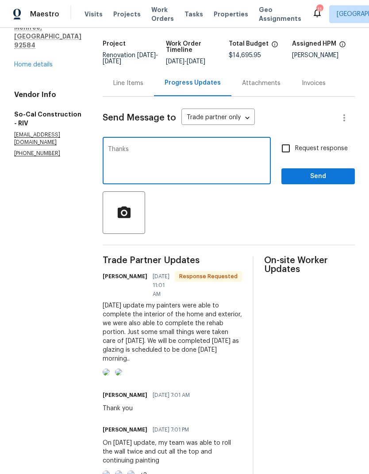 This screenshot has width=369, height=474. I want to click on h5: So-Cal Construction - RIV, so click(48, 119).